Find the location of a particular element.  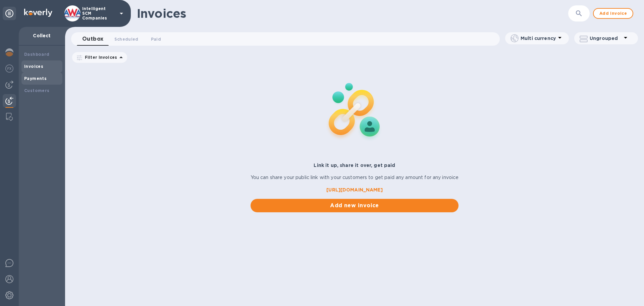

b: Invoices is located at coordinates (34, 66).